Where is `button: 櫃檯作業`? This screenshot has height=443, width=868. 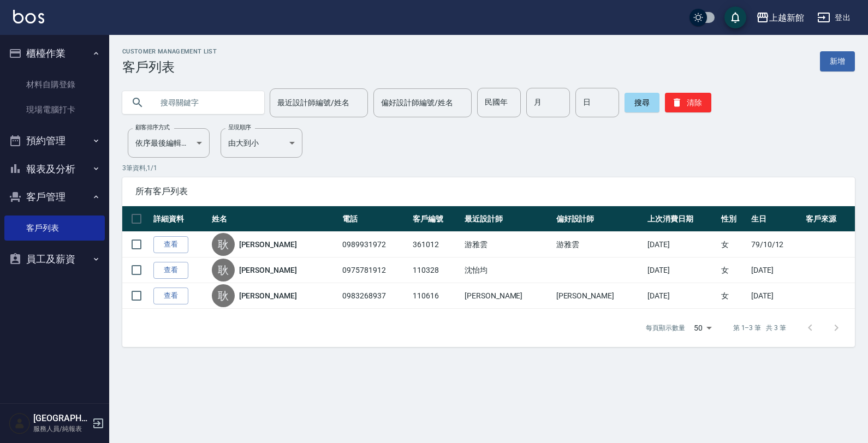
button: 櫃檯作業 is located at coordinates (55, 54).